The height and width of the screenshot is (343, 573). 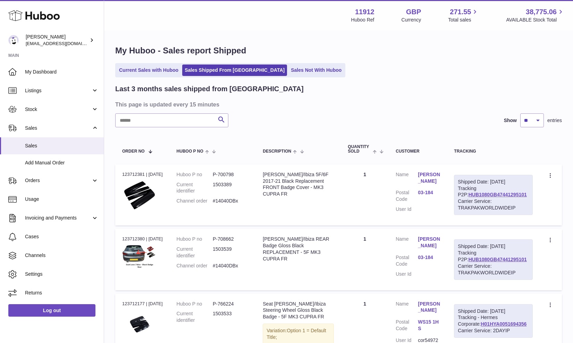 I want to click on span: 38,775.06, so click(x=541, y=12).